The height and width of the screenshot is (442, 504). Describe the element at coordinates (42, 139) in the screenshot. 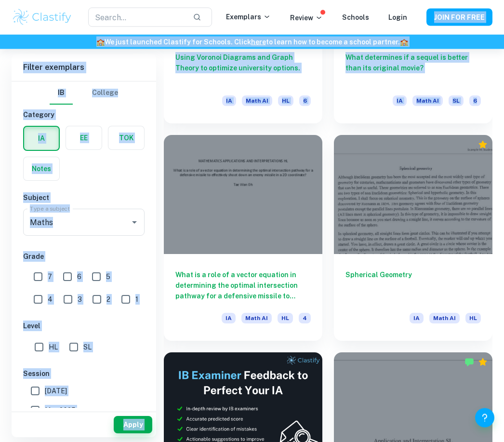

I see `button: IA` at that location.